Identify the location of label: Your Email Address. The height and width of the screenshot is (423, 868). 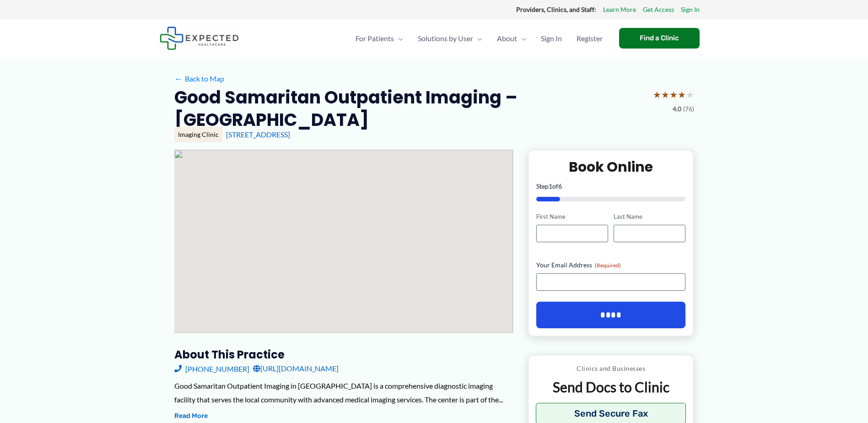
(611, 265).